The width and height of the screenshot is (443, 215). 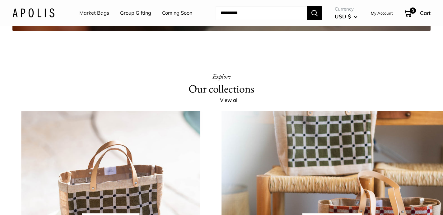 What do you see at coordinates (343, 16) in the screenshot?
I see `span: USD $` at bounding box center [343, 16].